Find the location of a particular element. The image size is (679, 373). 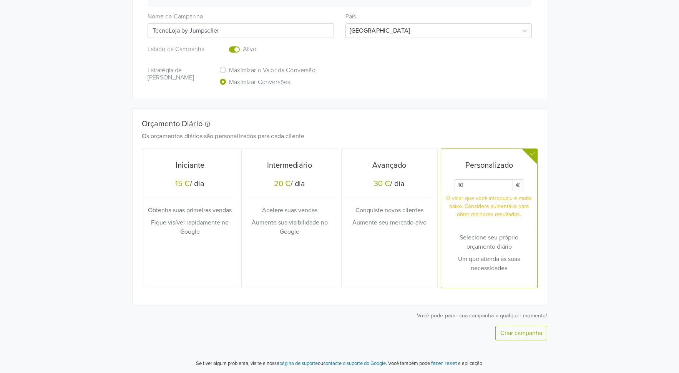

p: Fique visível rapidamente no Google is located at coordinates (190, 227).